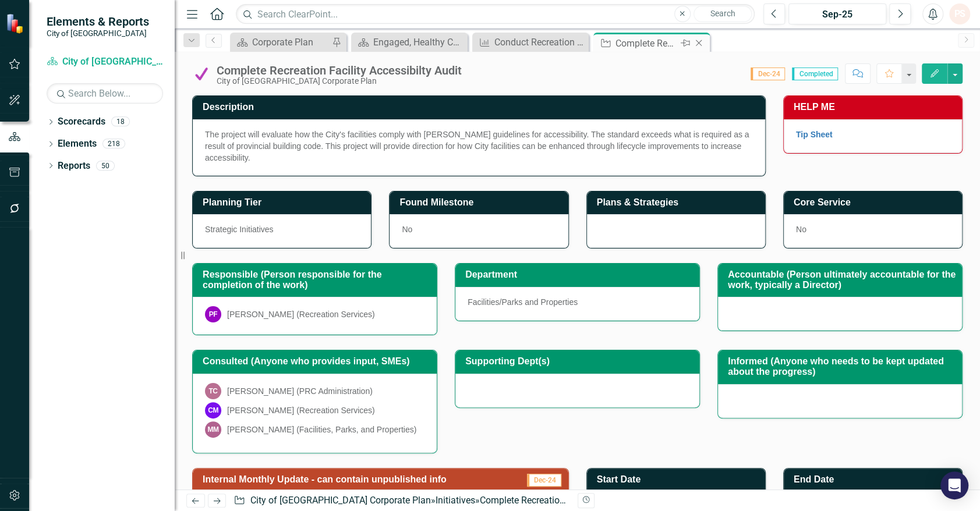 This screenshot has width=980, height=511. I want to click on a: Engaged, Healthy Community, so click(409, 42).